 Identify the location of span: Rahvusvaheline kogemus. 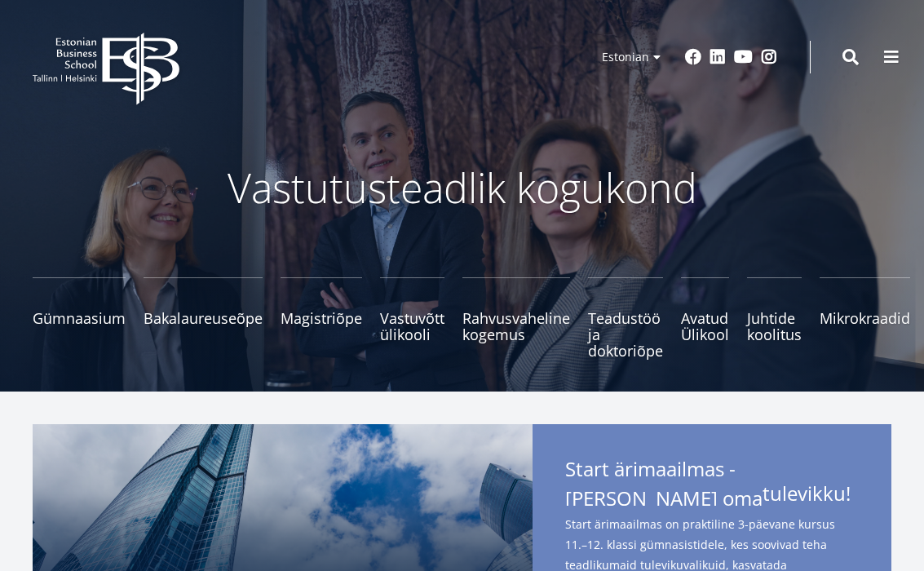
(516, 326).